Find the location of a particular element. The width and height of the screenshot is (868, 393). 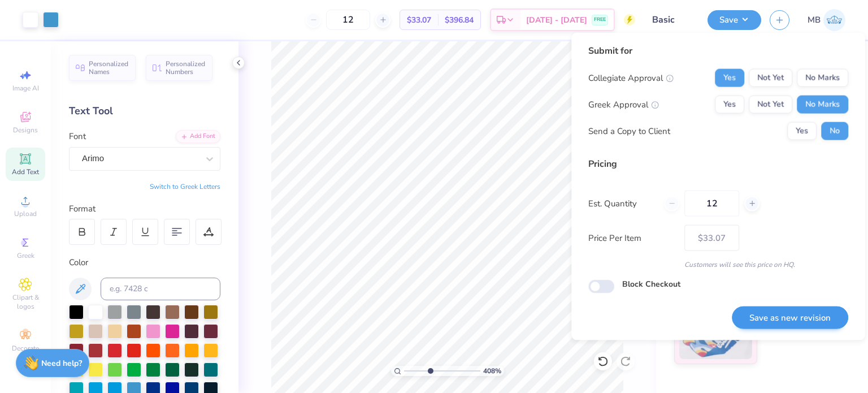

span: Greek is located at coordinates (25, 256).